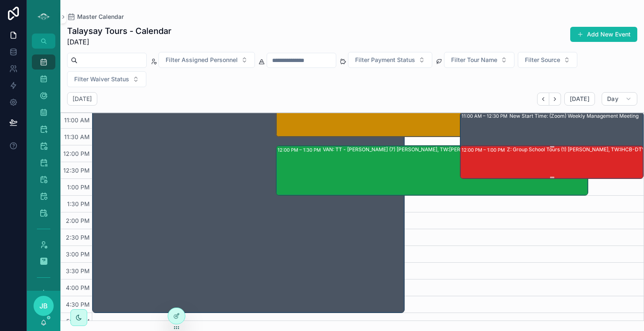 Image resolution: width=644 pixels, height=331 pixels. I want to click on span: 4:30 PM, so click(77, 304).